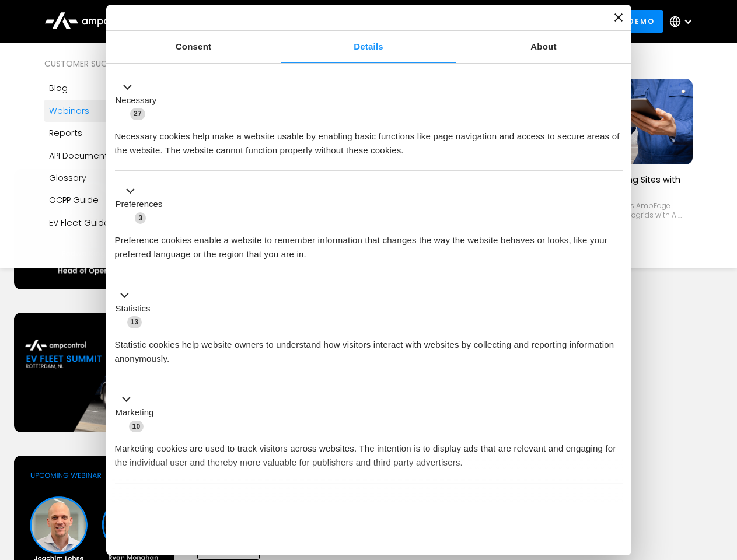 The width and height of the screenshot is (737, 560). What do you see at coordinates (619, 18) in the screenshot?
I see `button: Close banner` at bounding box center [619, 18].